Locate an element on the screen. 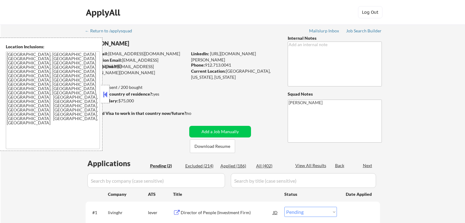 This screenshot has height=223, width=465. div: 187 sent / 200 bought is located at coordinates (136, 87).